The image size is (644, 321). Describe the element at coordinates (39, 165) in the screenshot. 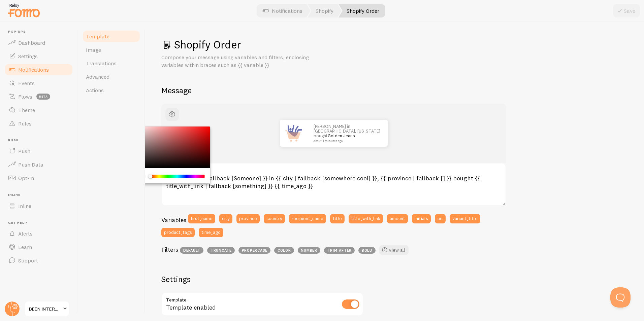

I see `a: Push Data` at that location.